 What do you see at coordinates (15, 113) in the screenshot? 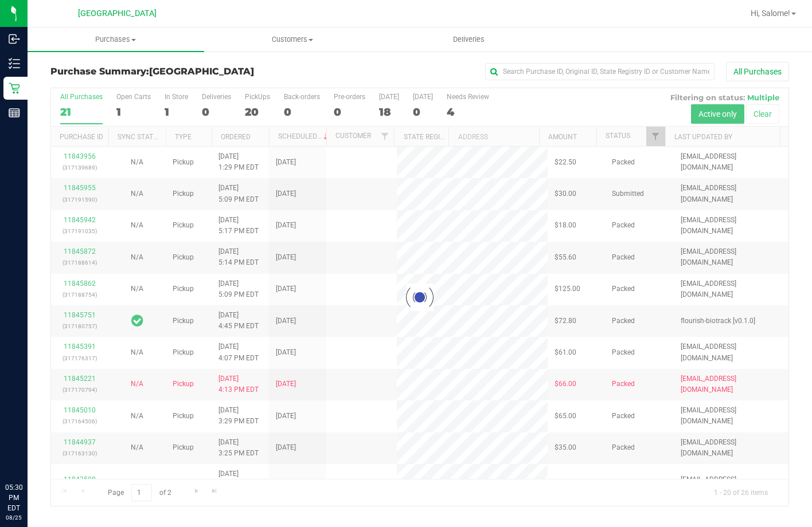
I see `inline-svg: Reports` at bounding box center [15, 113].